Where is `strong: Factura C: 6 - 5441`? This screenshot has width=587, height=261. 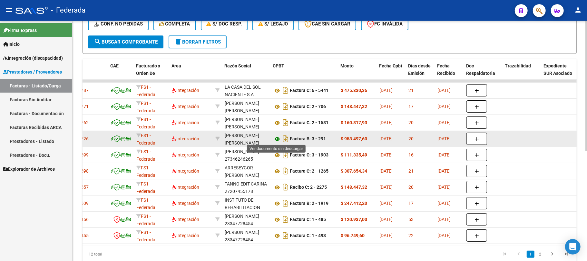 strong: Factura C: 6 - 5441 is located at coordinates (309, 91).